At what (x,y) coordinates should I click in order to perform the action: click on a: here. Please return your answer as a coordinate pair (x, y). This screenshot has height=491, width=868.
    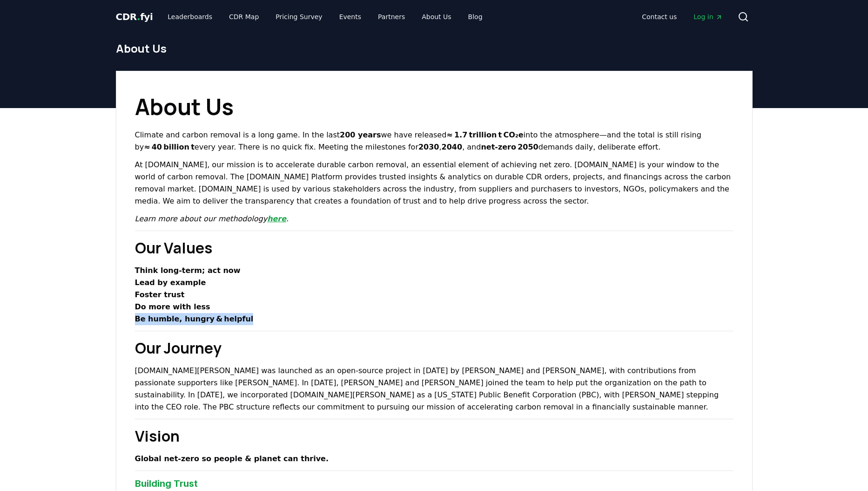
    Looking at the image, I should click on (277, 218).